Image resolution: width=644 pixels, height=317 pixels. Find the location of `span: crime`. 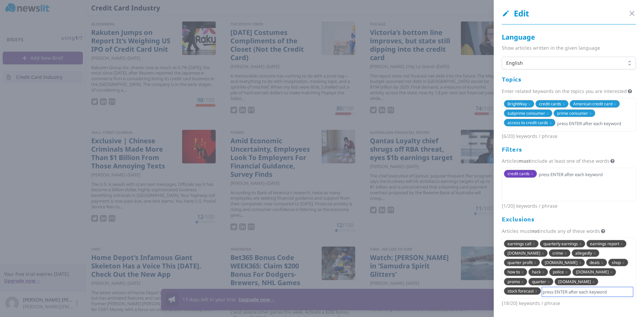

span: crime is located at coordinates (558, 253).